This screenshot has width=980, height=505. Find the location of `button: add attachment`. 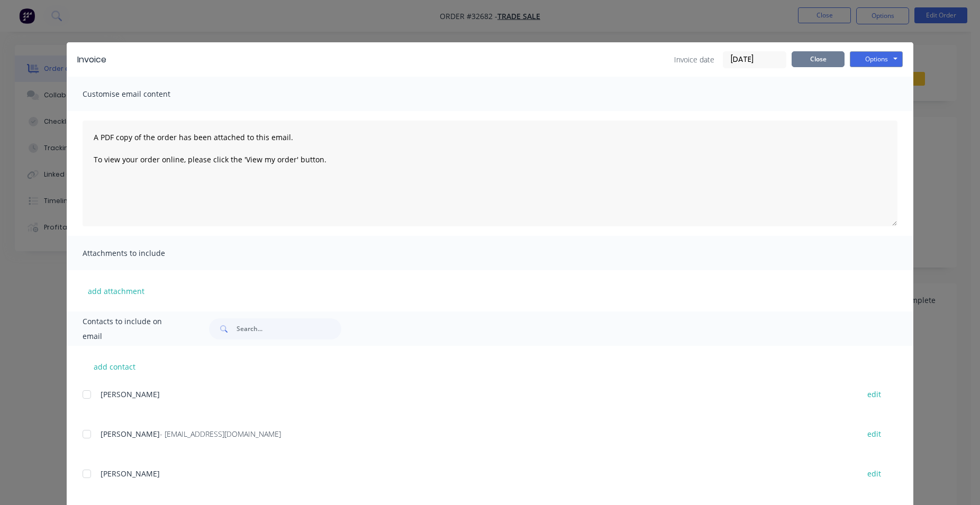

button: add attachment is located at coordinates (116, 291).